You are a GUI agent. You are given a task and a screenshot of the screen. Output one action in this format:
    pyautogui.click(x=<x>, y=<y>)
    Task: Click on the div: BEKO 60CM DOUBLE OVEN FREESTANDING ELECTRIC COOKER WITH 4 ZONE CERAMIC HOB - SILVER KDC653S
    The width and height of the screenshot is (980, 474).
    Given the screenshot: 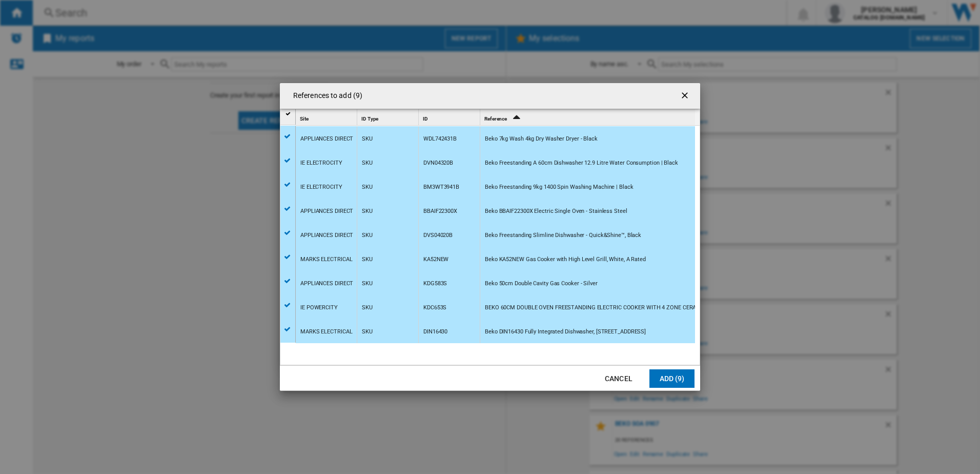 What is the action you would take?
    pyautogui.click(x=626, y=307)
    